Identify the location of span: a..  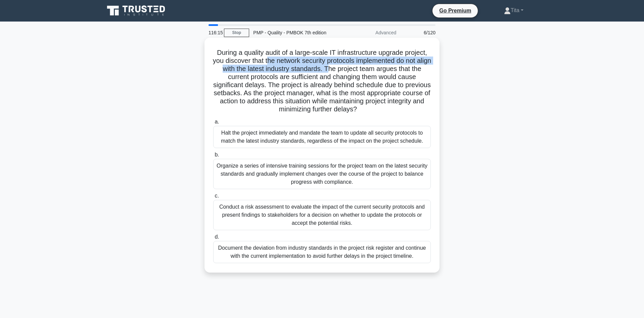
(216, 121).